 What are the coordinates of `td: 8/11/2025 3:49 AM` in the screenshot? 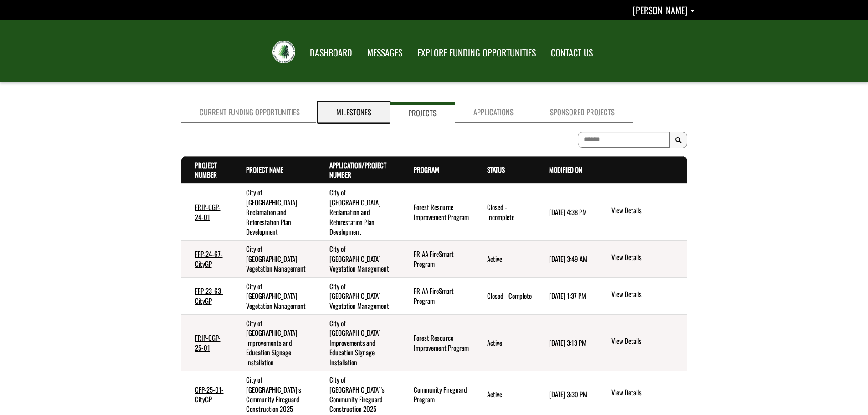 It's located at (566, 259).